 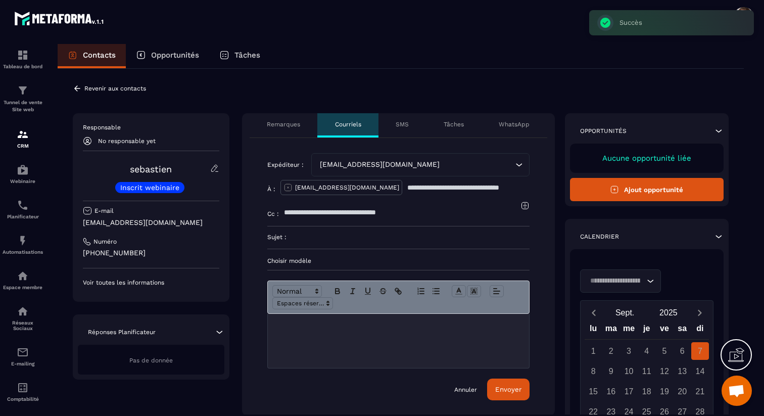 I want to click on p: Choisir modèle, so click(x=398, y=261).